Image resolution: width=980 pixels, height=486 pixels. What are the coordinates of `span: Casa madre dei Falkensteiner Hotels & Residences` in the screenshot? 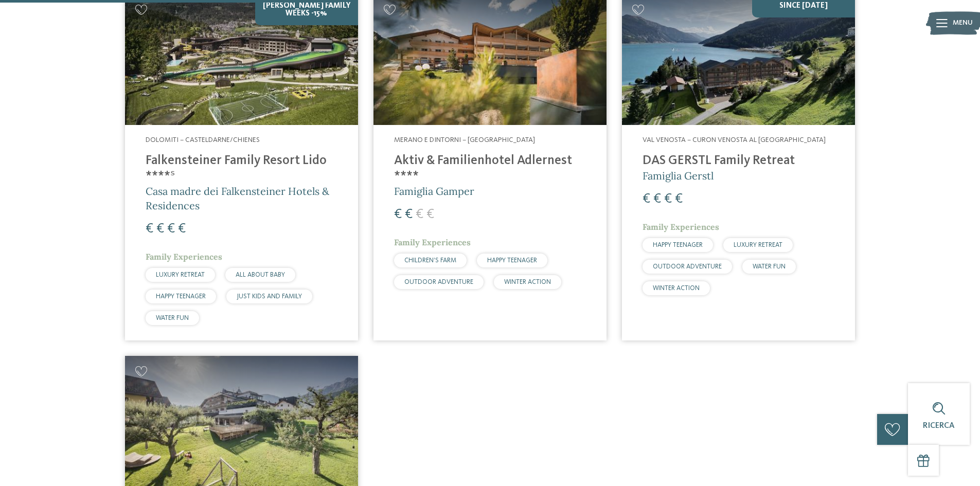 It's located at (237, 198).